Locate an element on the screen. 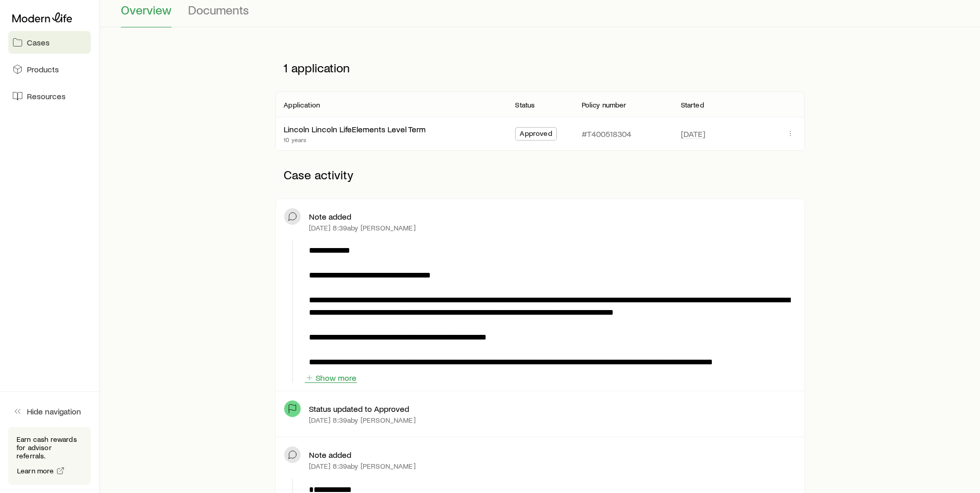  p: Started is located at coordinates (693, 105).